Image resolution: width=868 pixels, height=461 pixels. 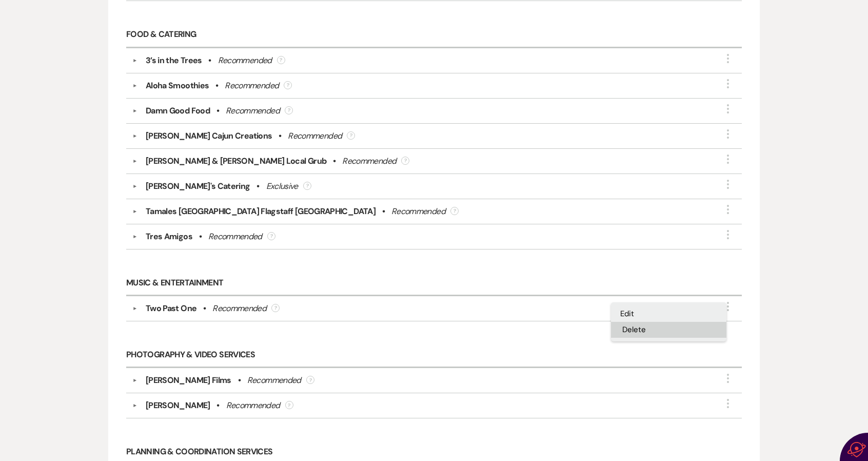 What do you see at coordinates (668, 330) in the screenshot?
I see `button: Delete` at bounding box center [668, 330].